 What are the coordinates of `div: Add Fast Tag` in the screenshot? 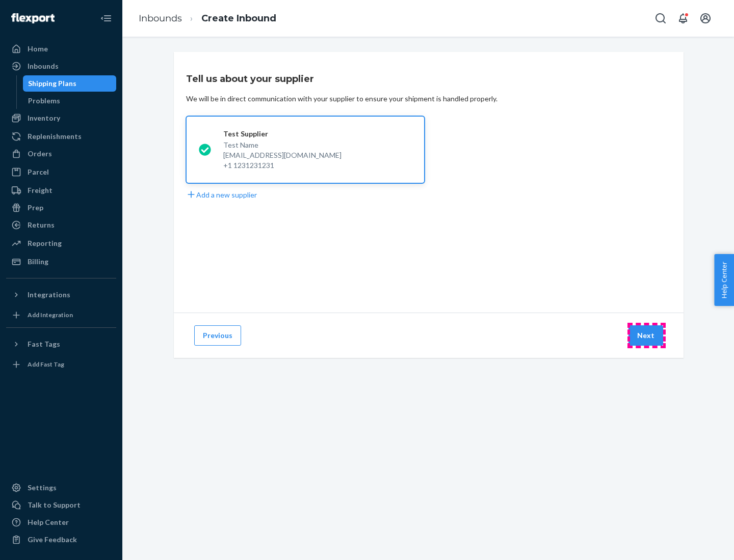 It's located at (46, 364).